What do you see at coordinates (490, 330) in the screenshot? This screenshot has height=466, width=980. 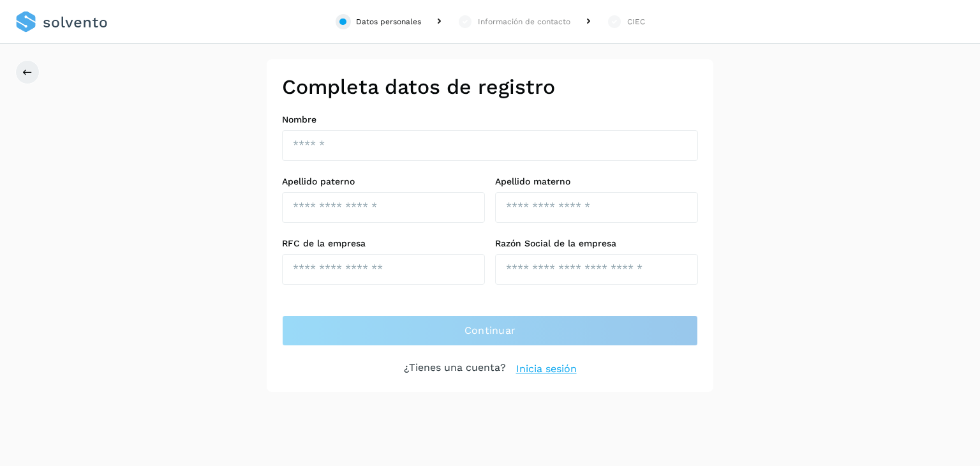 I see `button: Continuar` at bounding box center [490, 330].